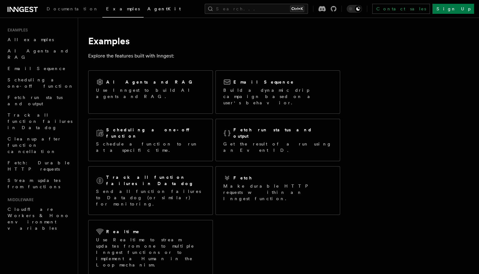 The height and width of the screenshot is (274, 479). What do you see at coordinates (38, 219) in the screenshot?
I see `span: Cloudflare Workers & Hono environment variables` at bounding box center [38, 219].